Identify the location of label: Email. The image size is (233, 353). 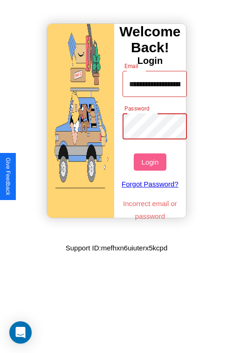
(132, 66).